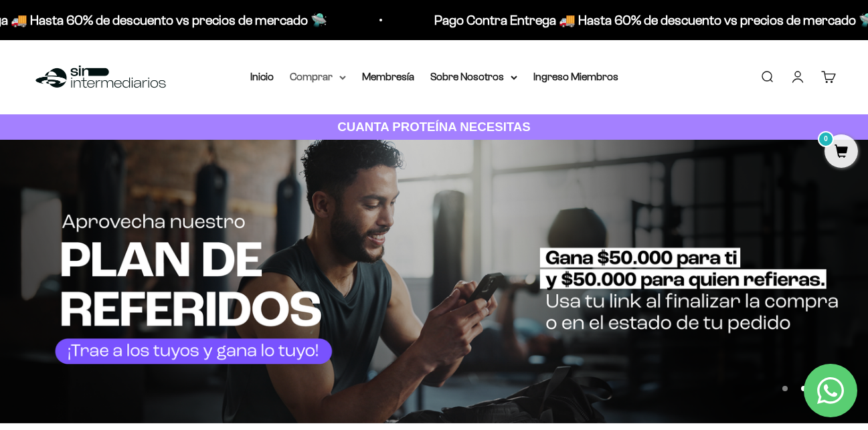  What do you see at coordinates (318, 77) in the screenshot?
I see `summary: Comprar` at bounding box center [318, 77].